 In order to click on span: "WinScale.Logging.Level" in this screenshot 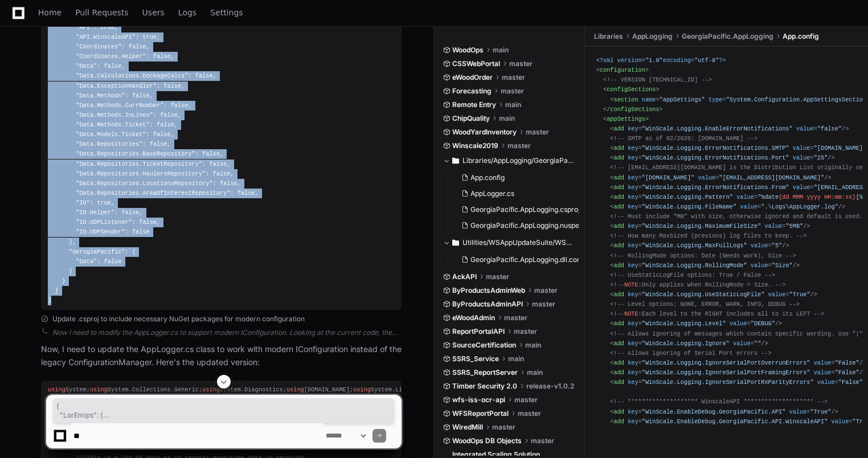, I will do `click(684, 324)`.